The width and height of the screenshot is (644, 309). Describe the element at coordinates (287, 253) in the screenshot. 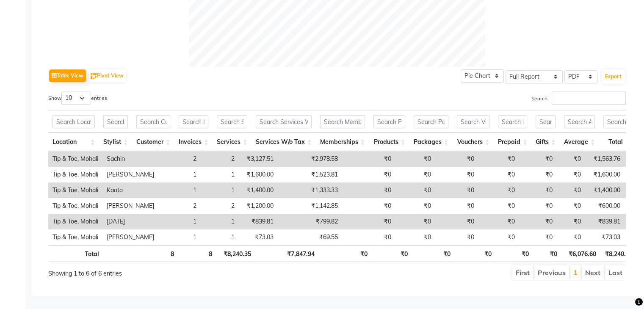

I see `th: ₹7,847.94` at that location.